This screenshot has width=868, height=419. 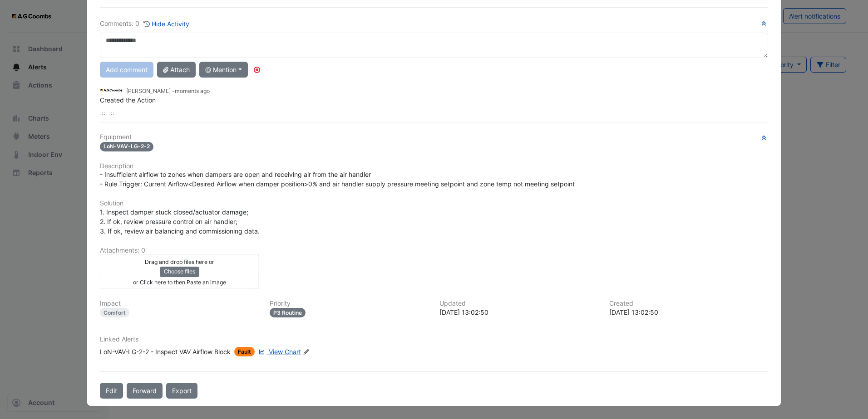 What do you see at coordinates (350, 303) in the screenshot?
I see `h6: Priority` at bounding box center [350, 303].